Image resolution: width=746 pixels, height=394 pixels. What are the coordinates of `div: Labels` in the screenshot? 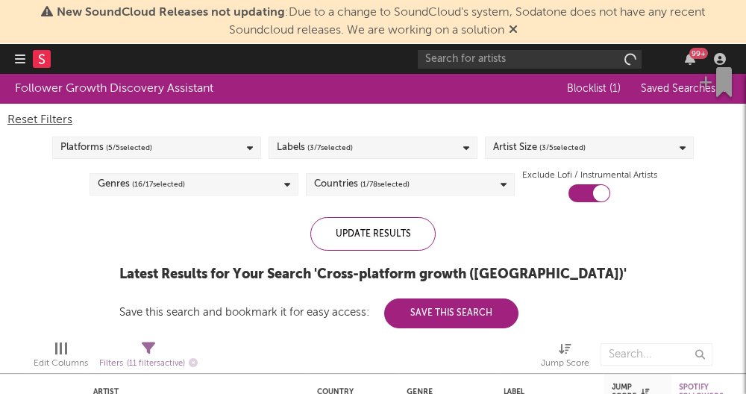 It's located at (315, 148).